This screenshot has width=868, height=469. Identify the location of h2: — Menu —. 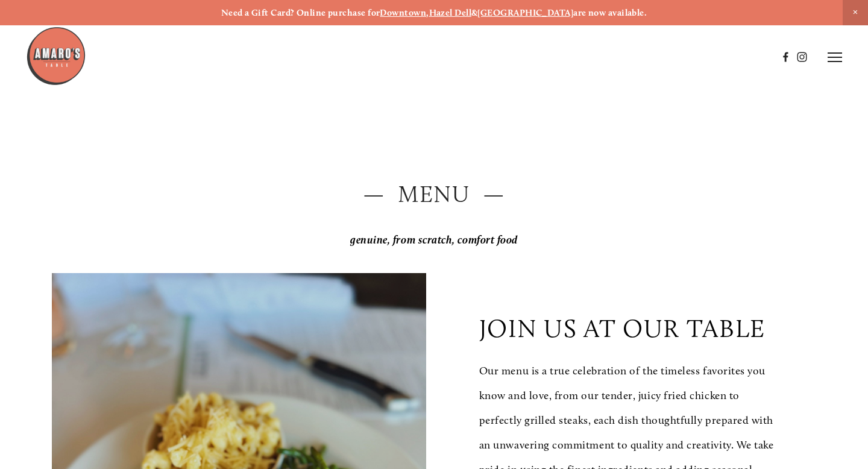
(433, 195).